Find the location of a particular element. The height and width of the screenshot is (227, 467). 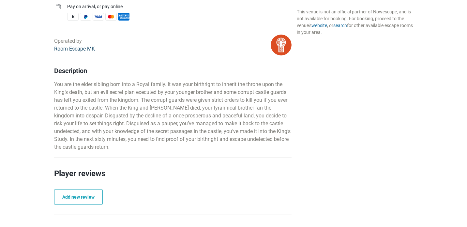

div: Pay on arrival, or pay online is located at coordinates (179, 7).